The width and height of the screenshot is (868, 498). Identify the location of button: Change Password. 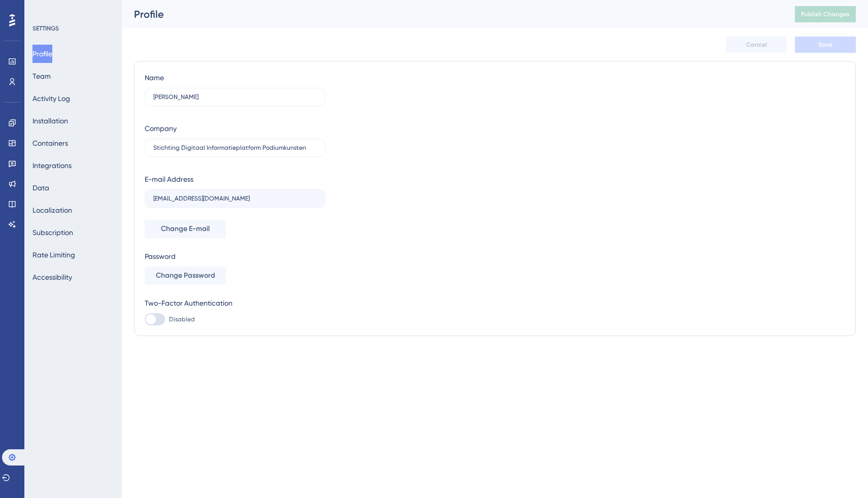
(185, 276).